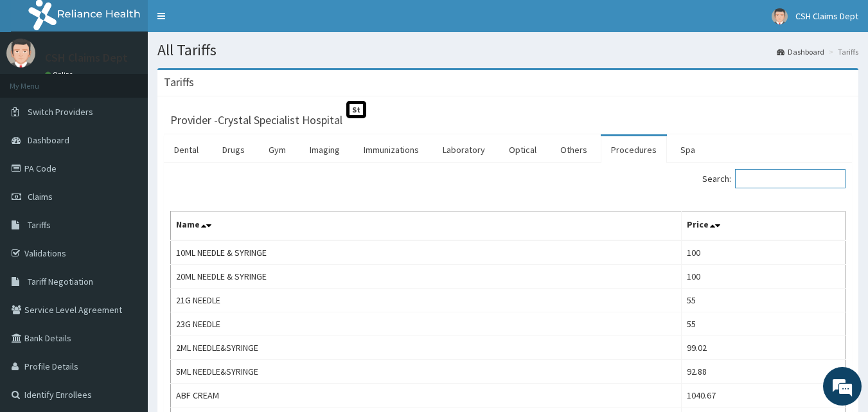 This screenshot has width=868, height=412. Describe the element at coordinates (764, 372) in the screenshot. I see `td: 92.88` at that location.